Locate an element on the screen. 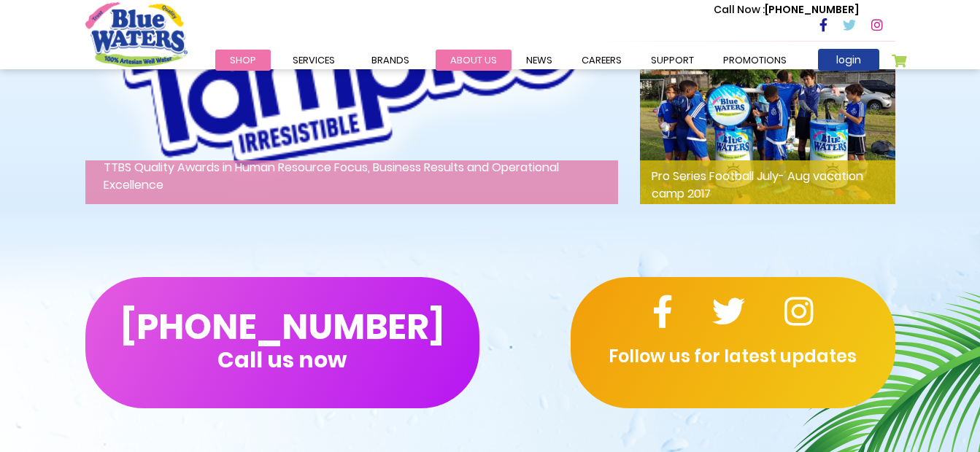 The image size is (980, 452). span: Call Now : is located at coordinates (739, 10).